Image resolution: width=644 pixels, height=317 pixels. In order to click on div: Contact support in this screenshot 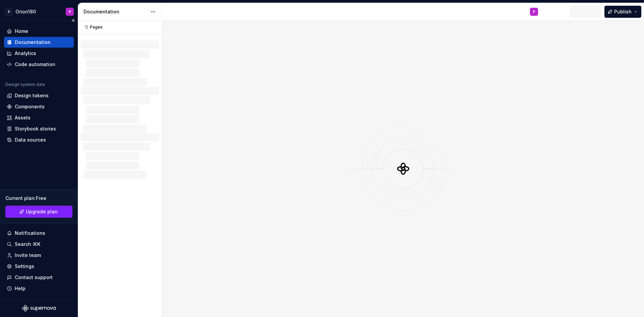, I will do `click(33, 277)`.